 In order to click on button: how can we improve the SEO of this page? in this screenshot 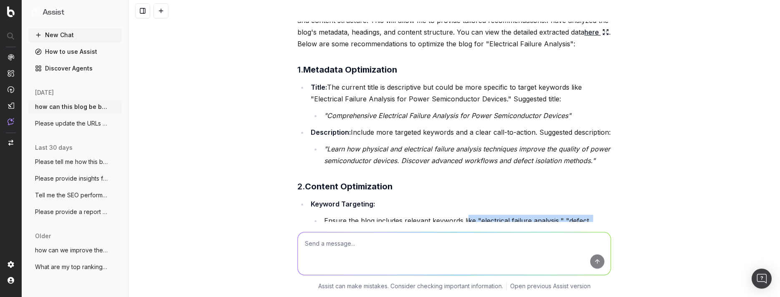, I will do `click(75, 250)`.